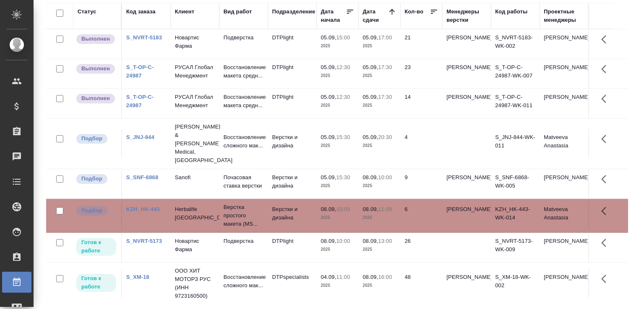  Describe the element at coordinates (333, 16) in the screenshot. I see `div: Дата начала` at that location.